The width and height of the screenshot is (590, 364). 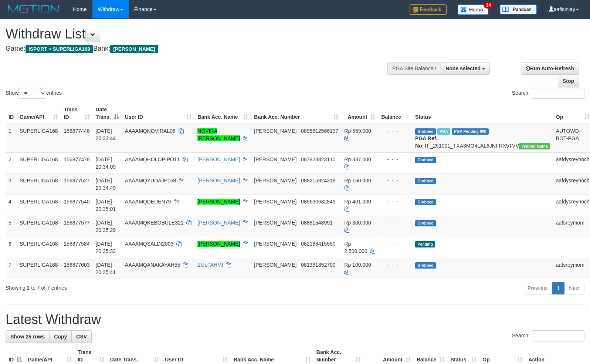 What do you see at coordinates (82, 336) in the screenshot?
I see `a: CSV` at bounding box center [82, 336].